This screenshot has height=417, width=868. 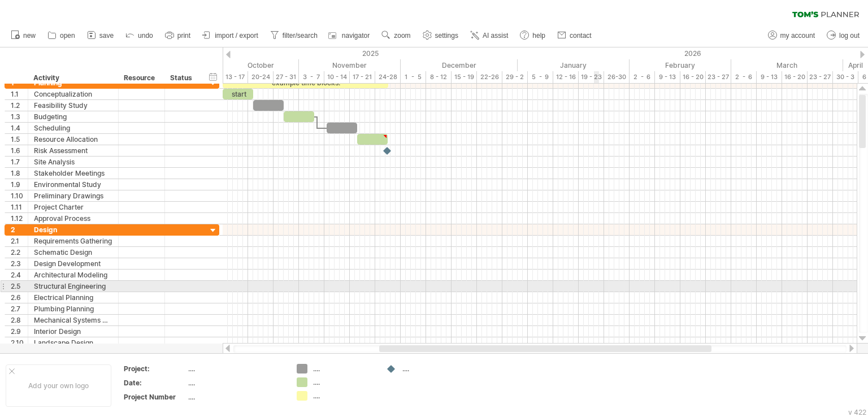 What do you see at coordinates (20, 252) in the screenshot?
I see `div: 2.2` at bounding box center [20, 252].